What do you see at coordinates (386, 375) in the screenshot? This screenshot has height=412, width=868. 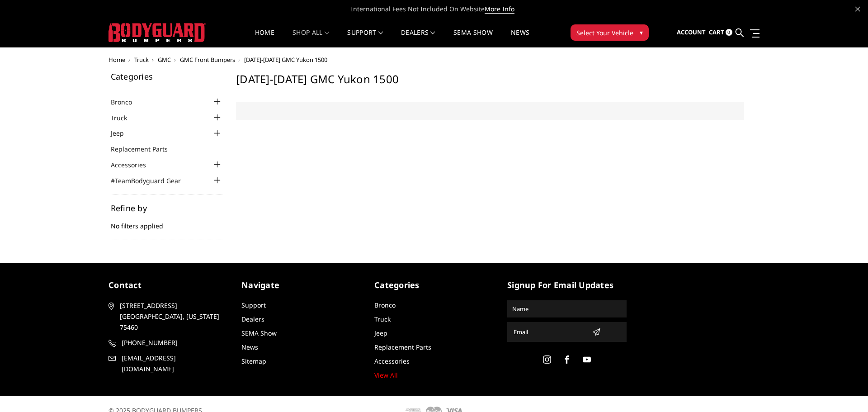 I see `a: View All` at bounding box center [386, 375].